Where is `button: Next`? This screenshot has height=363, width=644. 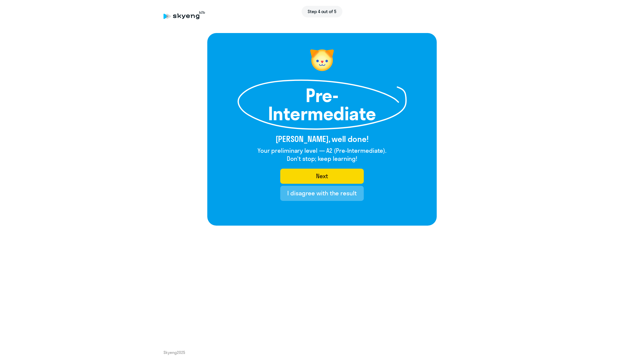 button: Next is located at coordinates (322, 176).